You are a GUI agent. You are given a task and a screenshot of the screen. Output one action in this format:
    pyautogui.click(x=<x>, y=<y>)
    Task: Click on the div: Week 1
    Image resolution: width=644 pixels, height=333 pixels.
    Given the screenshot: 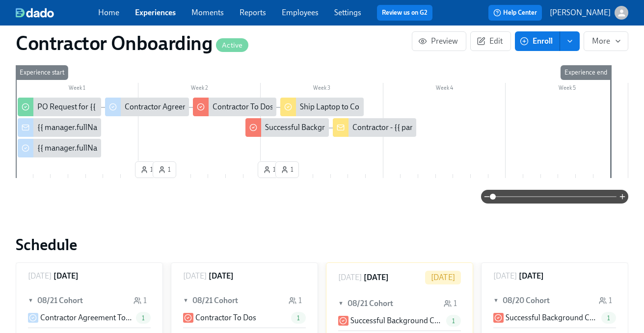 What is the action you would take?
    pyautogui.click(x=77, y=89)
    